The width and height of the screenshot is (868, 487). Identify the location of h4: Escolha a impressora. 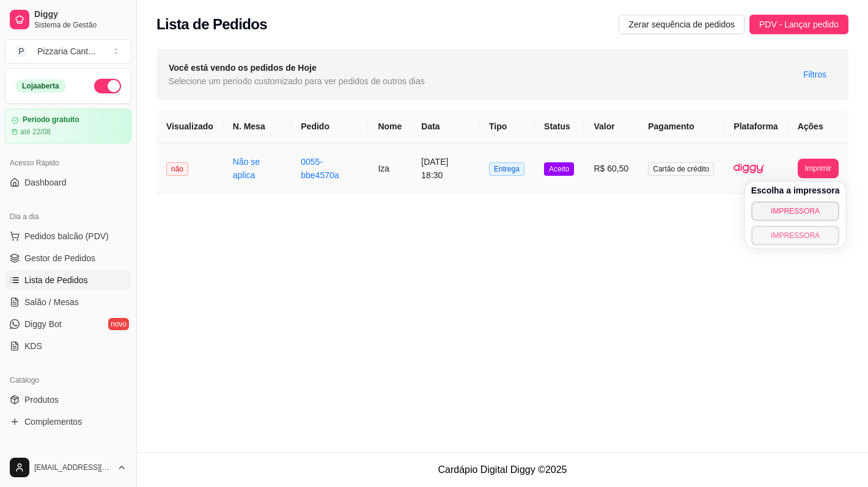
(795, 190).